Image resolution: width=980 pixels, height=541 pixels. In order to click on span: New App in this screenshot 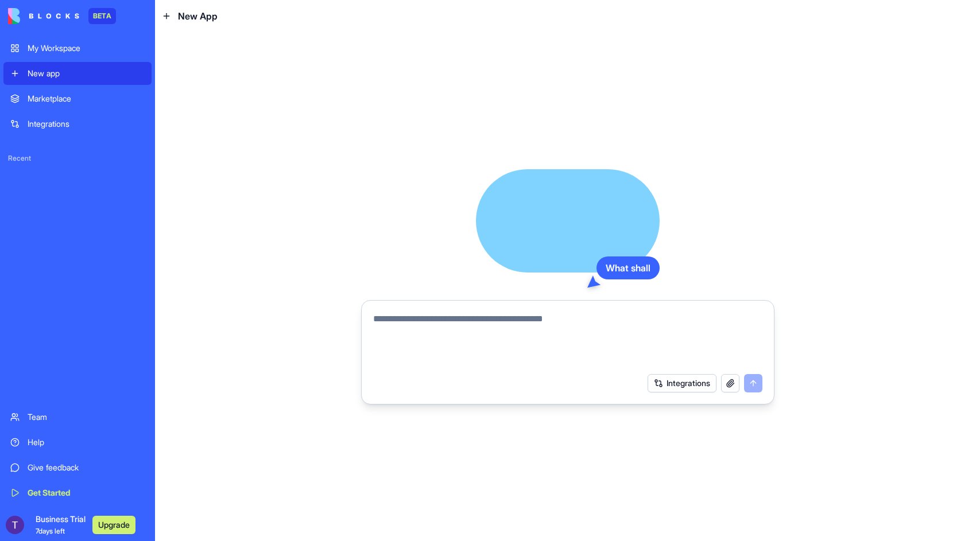, I will do `click(197, 16)`.